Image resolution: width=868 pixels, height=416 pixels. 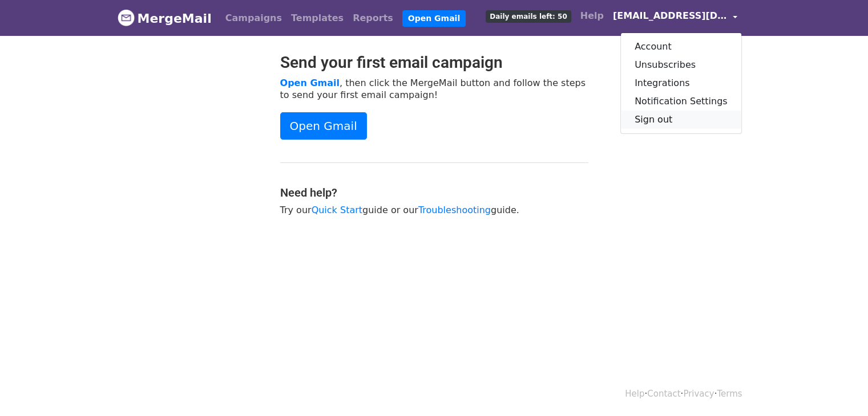 I want to click on a: Reports, so click(x=373, y=18).